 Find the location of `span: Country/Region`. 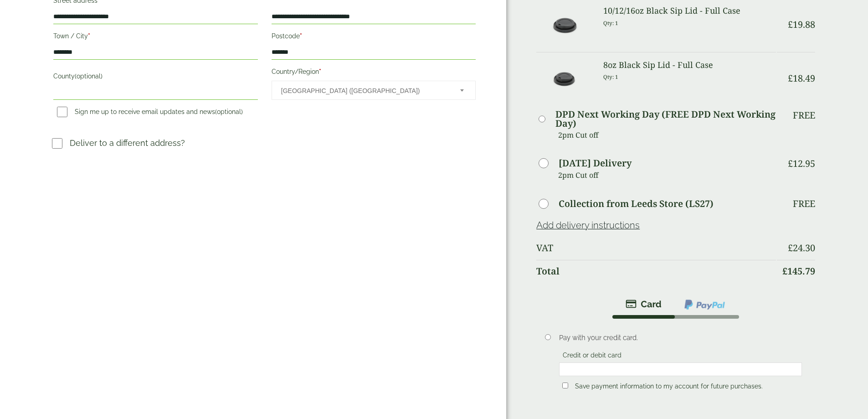

span: Country/Region is located at coordinates (374, 90).